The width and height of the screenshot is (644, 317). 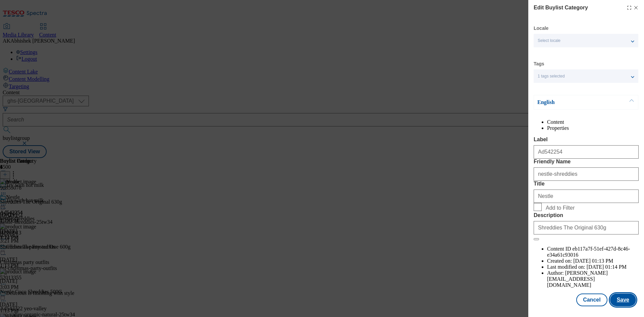 What do you see at coordinates (560, 208) in the screenshot?
I see `span: Add to Filter` at bounding box center [560, 208].